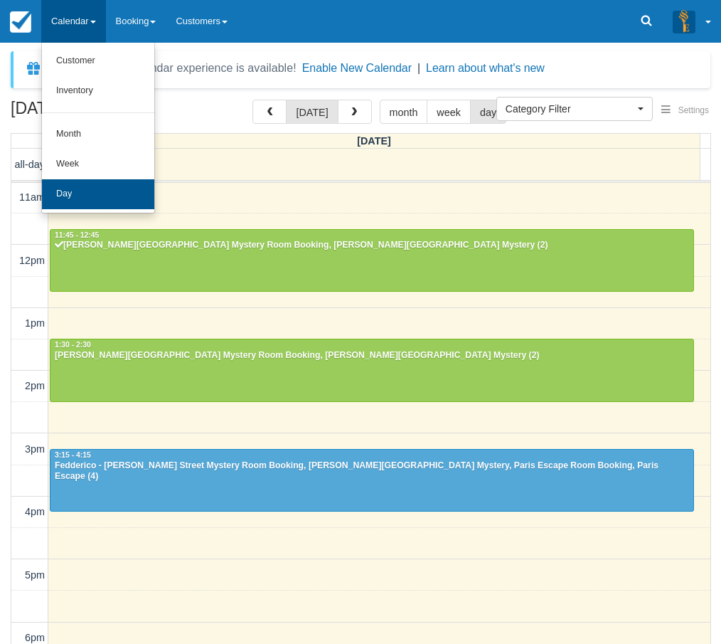 The height and width of the screenshot is (644, 721). I want to click on span: 11:45 - 12:45, so click(77, 235).